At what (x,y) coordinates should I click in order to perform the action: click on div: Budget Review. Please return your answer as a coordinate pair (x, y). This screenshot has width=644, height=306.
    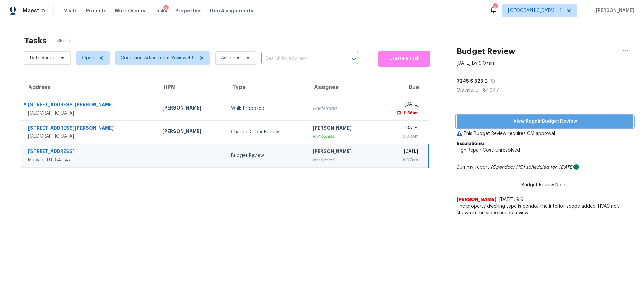
    Looking at the image, I should click on (266, 156).